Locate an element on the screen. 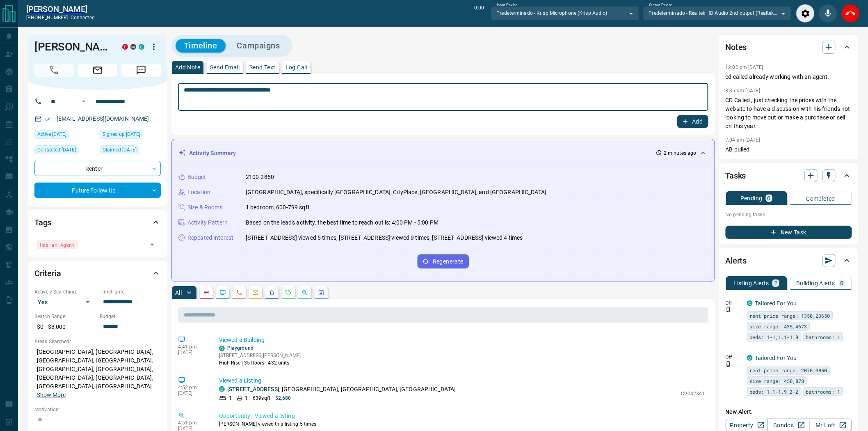  p: Areas Searched: is located at coordinates (97, 342).